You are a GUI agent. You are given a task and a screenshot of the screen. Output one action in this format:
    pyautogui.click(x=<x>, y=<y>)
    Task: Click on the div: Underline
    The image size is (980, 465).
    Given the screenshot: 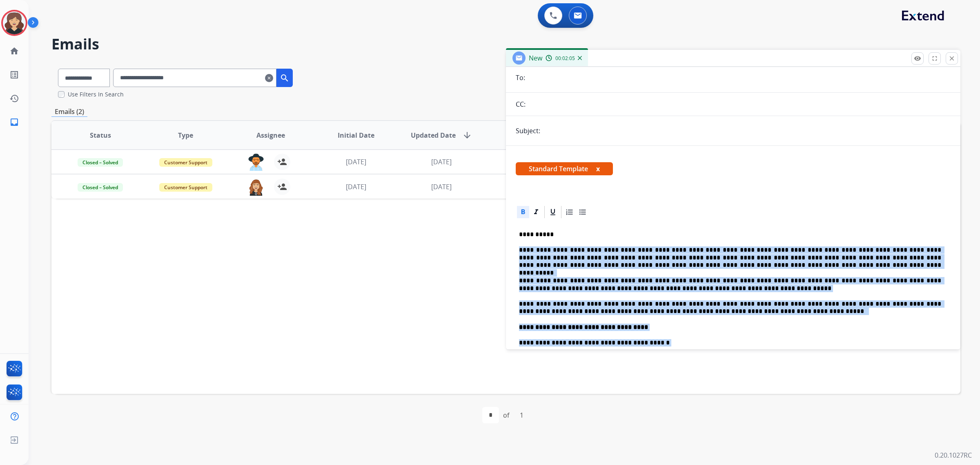 What is the action you would take?
    pyautogui.click(x=553, y=212)
    